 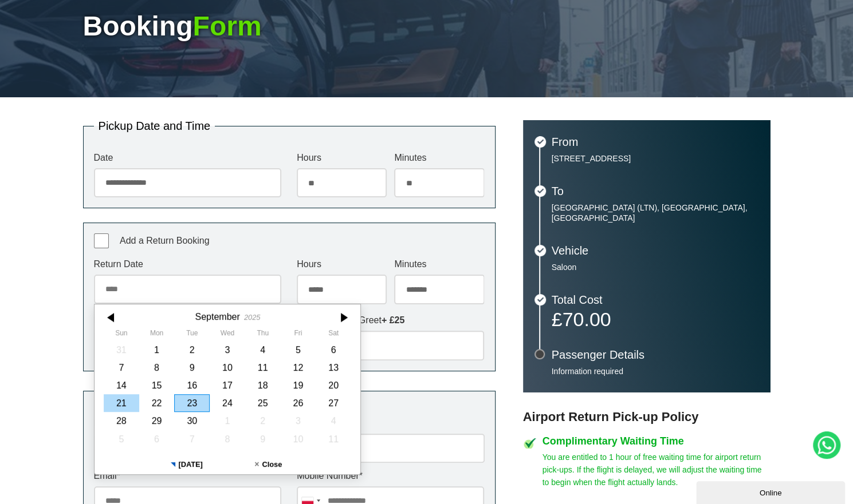 I want to click on h3: Passenger Details, so click(x=655, y=355).